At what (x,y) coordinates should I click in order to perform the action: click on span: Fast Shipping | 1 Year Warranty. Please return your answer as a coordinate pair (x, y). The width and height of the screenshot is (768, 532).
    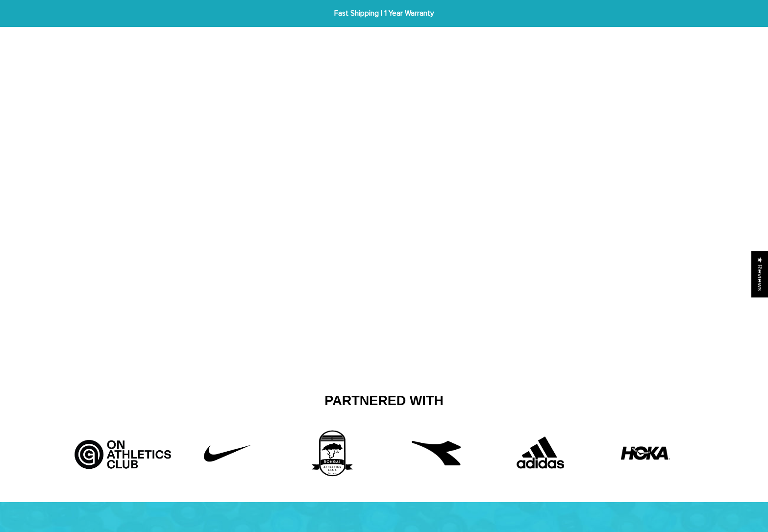
    Looking at the image, I should click on (383, 13).